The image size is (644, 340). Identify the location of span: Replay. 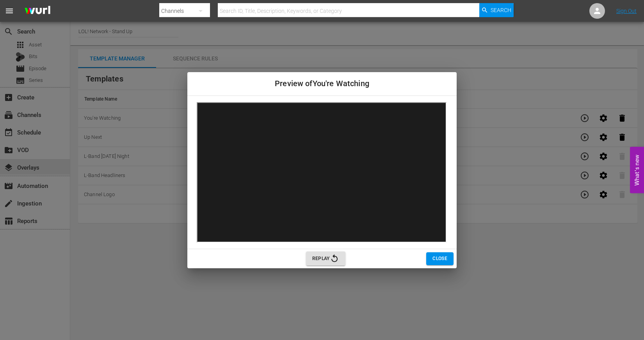
(325, 258).